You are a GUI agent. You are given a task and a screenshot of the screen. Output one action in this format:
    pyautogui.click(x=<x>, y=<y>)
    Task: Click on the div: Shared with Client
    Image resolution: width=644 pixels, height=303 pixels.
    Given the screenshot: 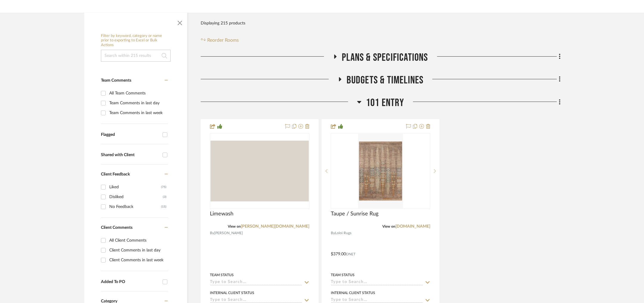 What is the action you would take?
    pyautogui.click(x=130, y=155)
    